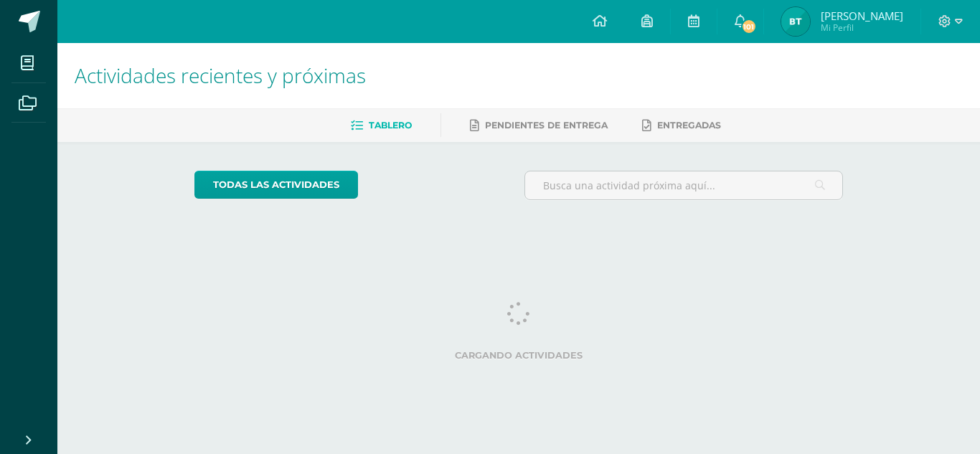  What do you see at coordinates (390, 125) in the screenshot?
I see `span: Tablero` at bounding box center [390, 125].